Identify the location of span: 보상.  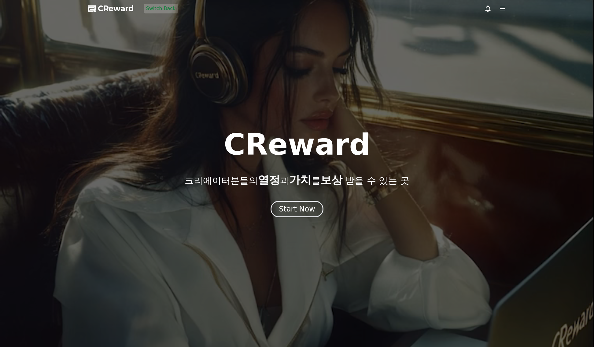
(331, 180).